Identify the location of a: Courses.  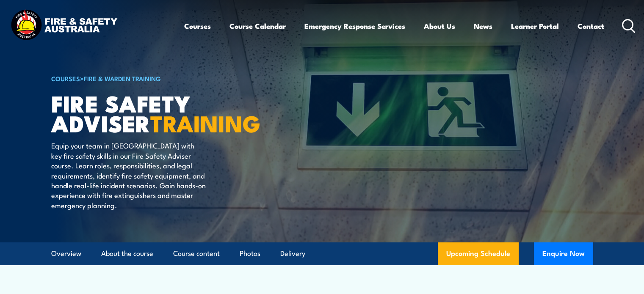
(197, 26).